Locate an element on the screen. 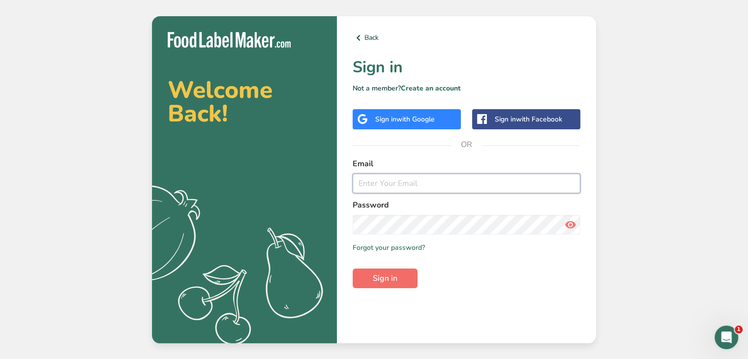 The height and width of the screenshot is (359, 748). a: Forgot your password? is located at coordinates (388, 247).